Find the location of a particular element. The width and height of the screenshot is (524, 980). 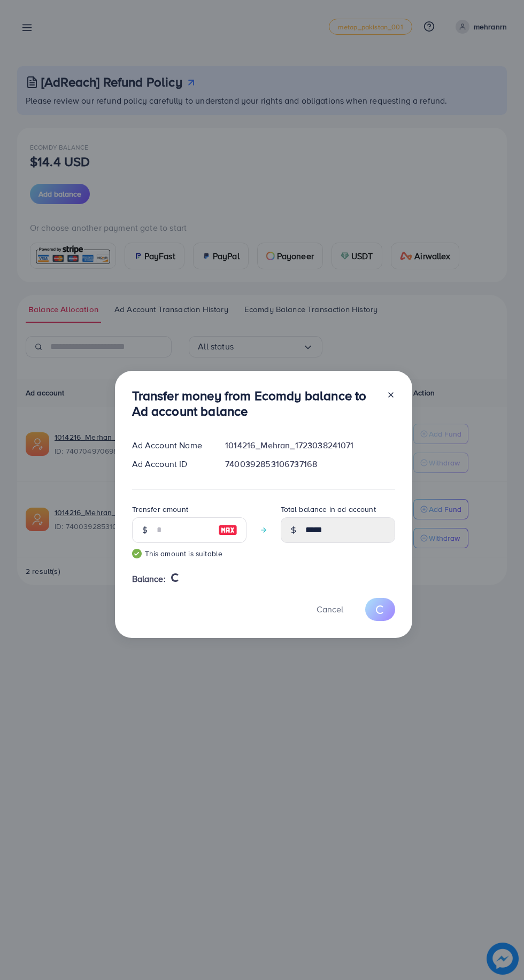

button: Cancel is located at coordinates (330, 609).